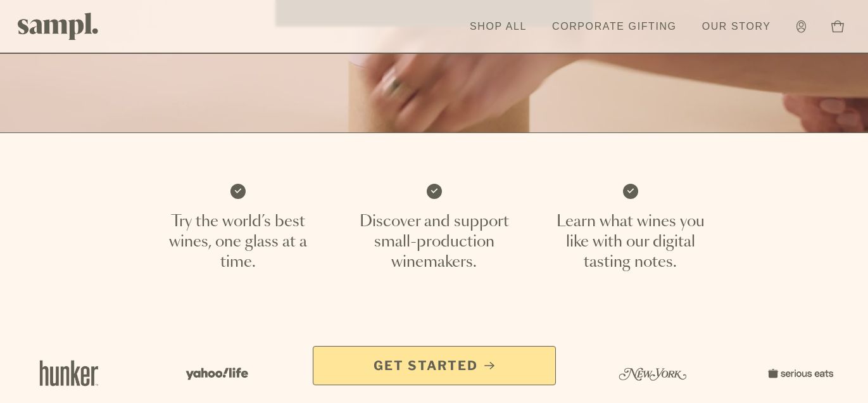  I want to click on p: Try the world’s best wines, one glass at a time., so click(238, 242).